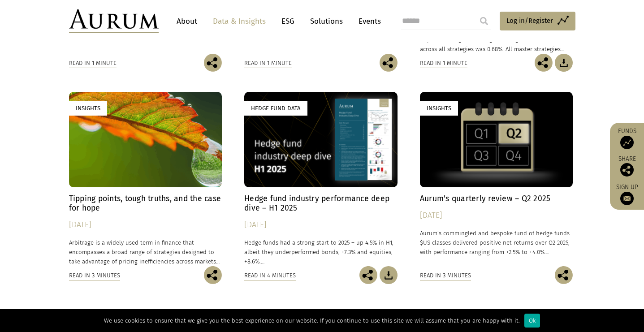 This screenshot has height=332, width=644. Describe the element at coordinates (496, 199) in the screenshot. I see `h4: Aurum’s quarterly review – Q2 2025` at that location.